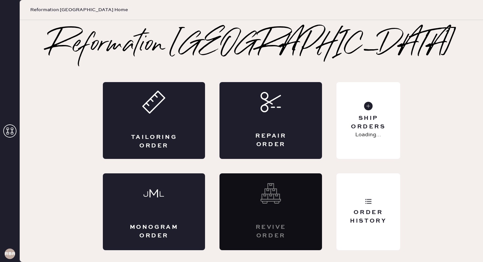 Image resolution: width=483 pixels, height=262 pixels. Describe the element at coordinates (271, 140) in the screenshot. I see `div: Repair Order` at that location.